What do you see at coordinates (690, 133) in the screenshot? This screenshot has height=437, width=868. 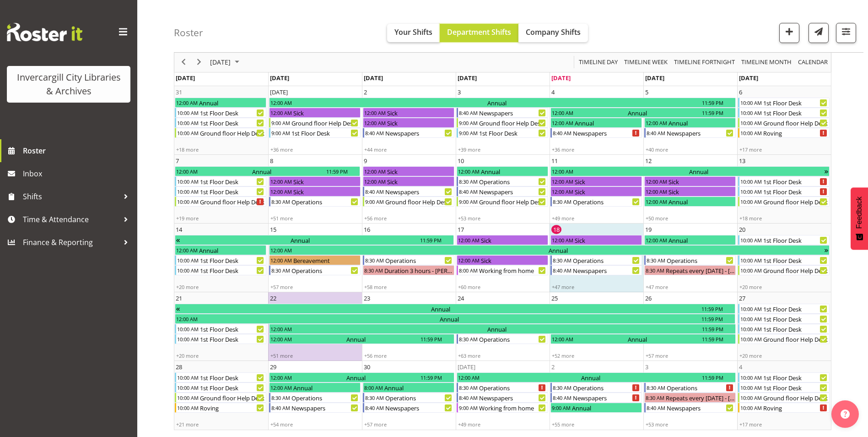 I see `div: Newspapers Begin From Friday, September 5, 2025 at 8:40:00 AM GMT+12:00 Ends At Friday, September...` at bounding box center [690, 133].